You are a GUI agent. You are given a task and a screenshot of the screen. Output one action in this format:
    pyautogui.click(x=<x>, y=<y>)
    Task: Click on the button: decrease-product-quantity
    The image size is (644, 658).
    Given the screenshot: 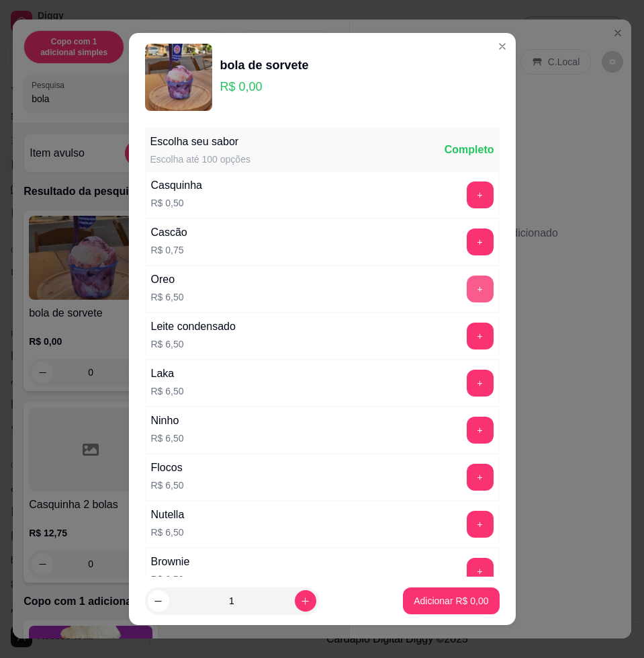 What is the action you would take?
    pyautogui.click(x=159, y=600)
    